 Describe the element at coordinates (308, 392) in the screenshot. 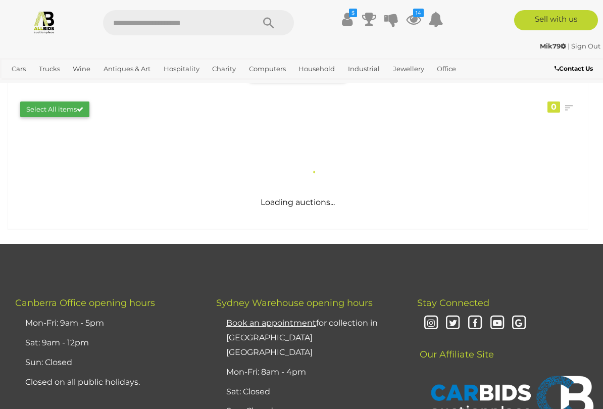

I see `li: Sat: Closed` at that location.